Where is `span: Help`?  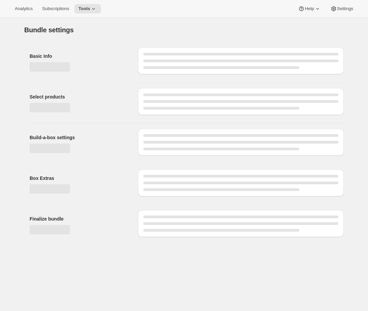 span: Help is located at coordinates (309, 9).